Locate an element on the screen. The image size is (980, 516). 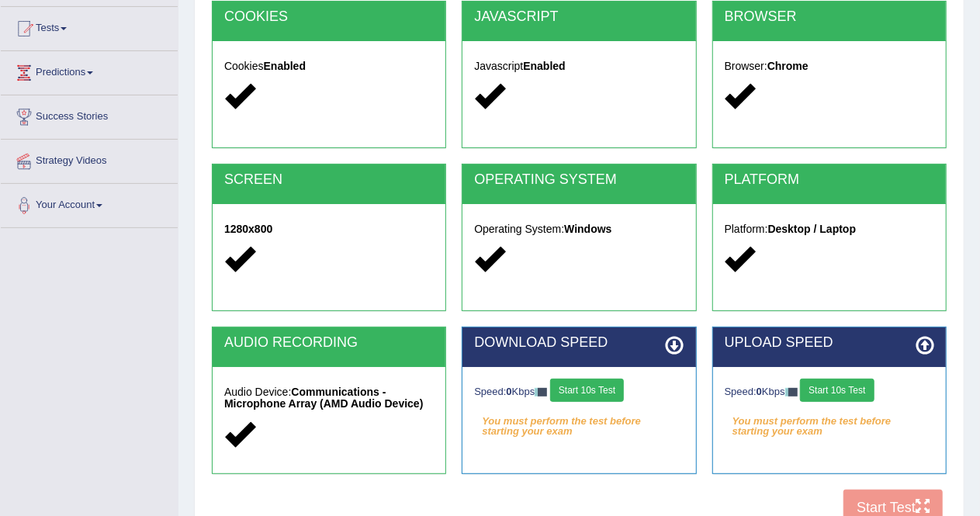
h5: Platform: is located at coordinates (829, 229).